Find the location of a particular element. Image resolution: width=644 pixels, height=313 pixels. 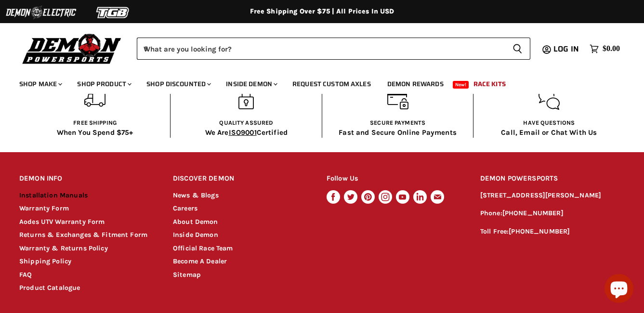

span: Quality Assured is located at coordinates (247, 123).